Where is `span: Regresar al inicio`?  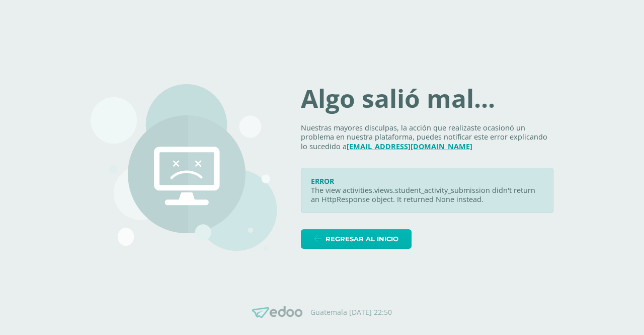
span: Regresar al inicio is located at coordinates (362, 239).